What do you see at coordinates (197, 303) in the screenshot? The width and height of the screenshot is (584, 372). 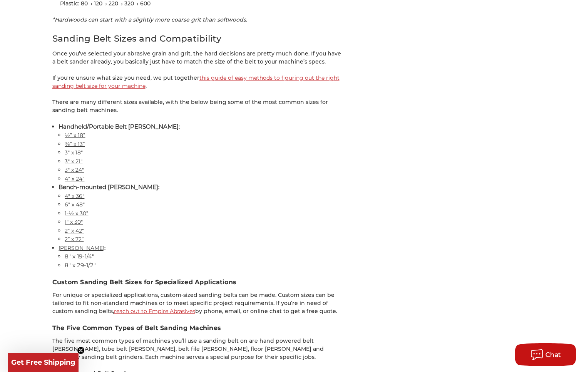 I see `p: For unique or specialized applications, custom-sized sanding belts can be made. Custom sizes can ...` at bounding box center [197, 303].